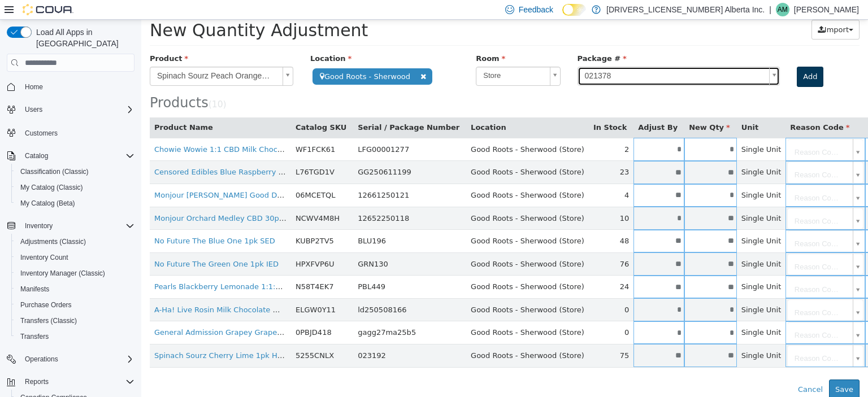 Image resolution: width=868 pixels, height=397 pixels. I want to click on button: Location, so click(348, 108).